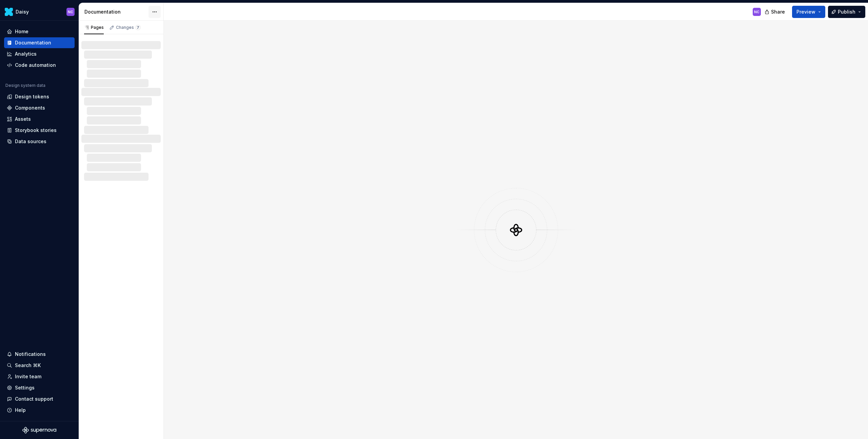 Image resolution: width=868 pixels, height=439 pixels. Describe the element at coordinates (847, 12) in the screenshot. I see `button: Publish` at that location.